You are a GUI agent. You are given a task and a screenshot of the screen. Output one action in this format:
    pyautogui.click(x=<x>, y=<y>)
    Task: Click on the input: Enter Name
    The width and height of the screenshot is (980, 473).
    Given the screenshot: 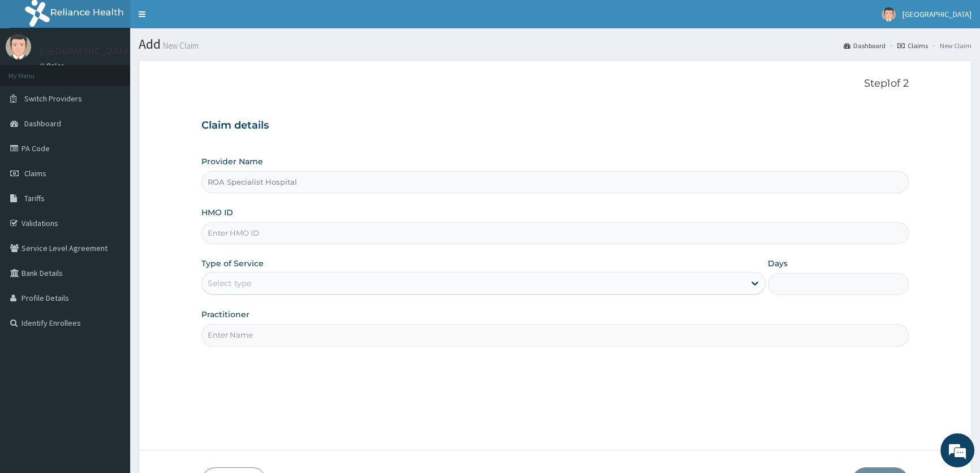 What is the action you would take?
    pyautogui.click(x=555, y=334)
    